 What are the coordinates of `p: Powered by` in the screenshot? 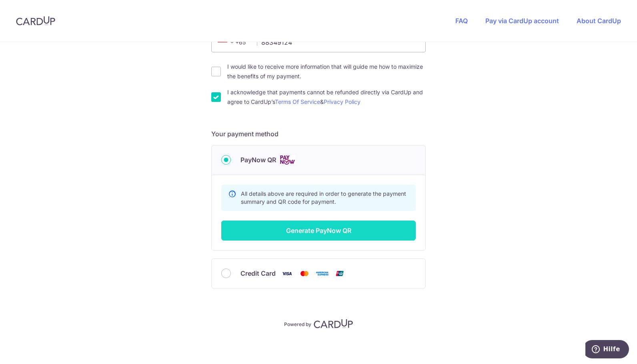 It's located at (297, 324).